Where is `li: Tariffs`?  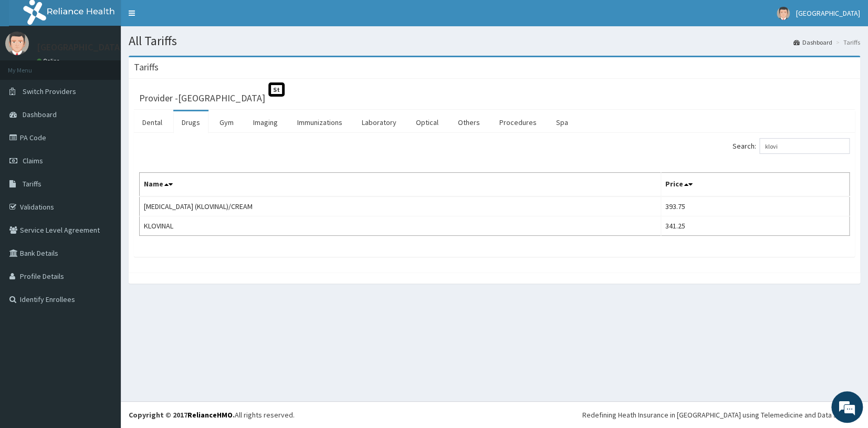
li: Tariffs is located at coordinates (846, 42).